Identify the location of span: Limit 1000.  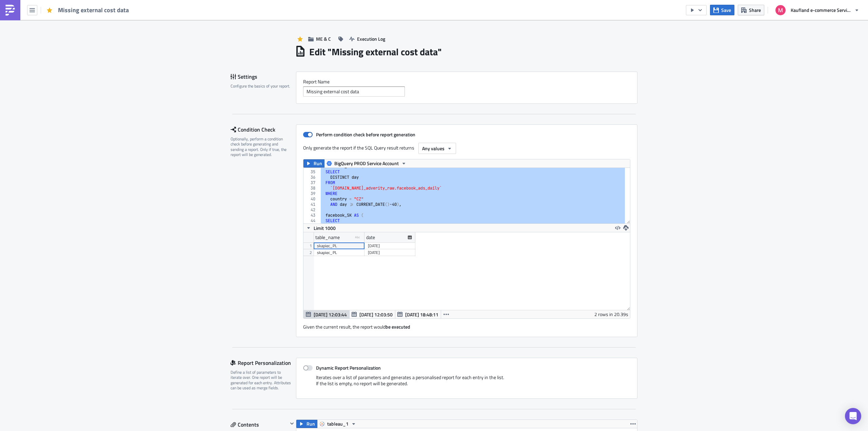
(324, 228).